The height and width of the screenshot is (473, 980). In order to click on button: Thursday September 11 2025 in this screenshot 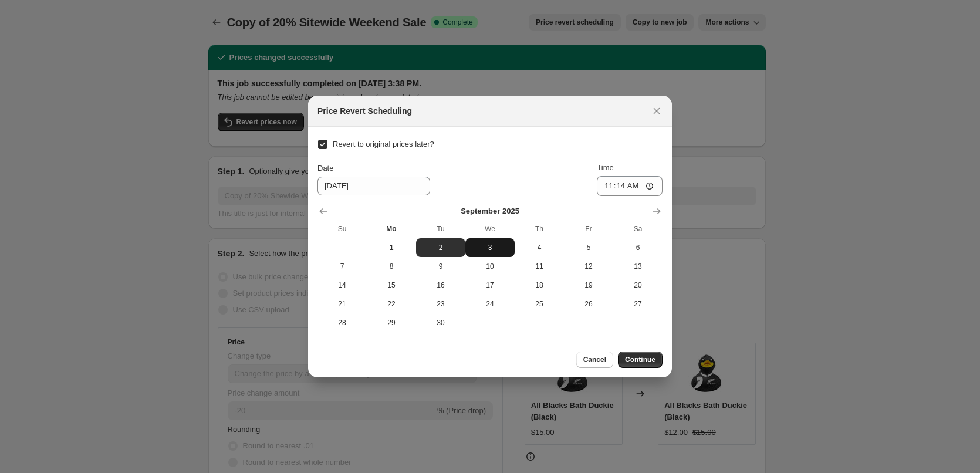, I will do `click(539, 267)`.